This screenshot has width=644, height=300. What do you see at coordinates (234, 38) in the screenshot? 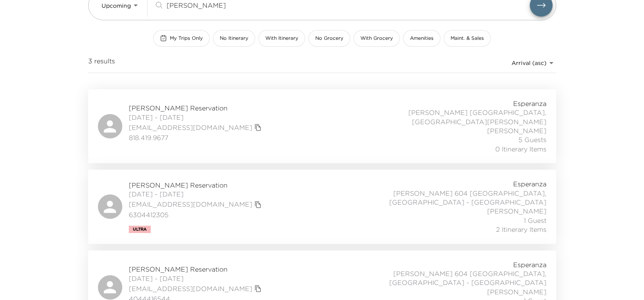
I see `span: No Itinerary` at bounding box center [234, 38].